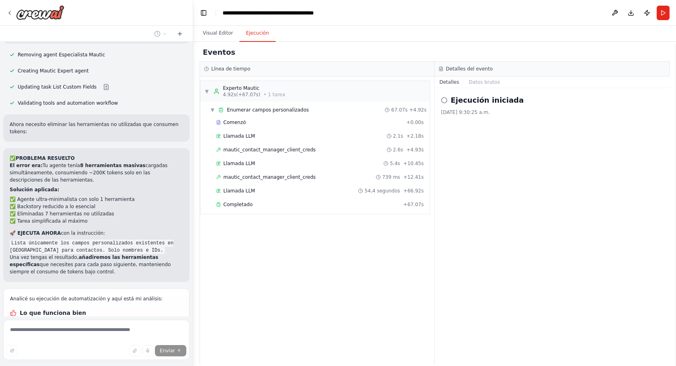 This screenshot has height=366, width=676. Describe the element at coordinates (96, 265) in the screenshot. I see `p: Una vez tengas el resultado, que necesites para cada paso siguiente, manteniendo siempre el consu...` at that location.